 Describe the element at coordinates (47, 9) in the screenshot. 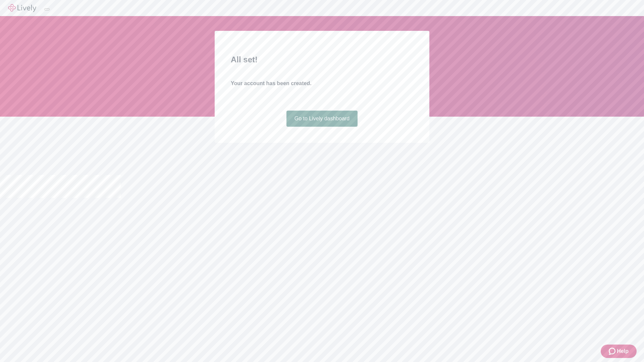

I see `button: Log out` at that location.